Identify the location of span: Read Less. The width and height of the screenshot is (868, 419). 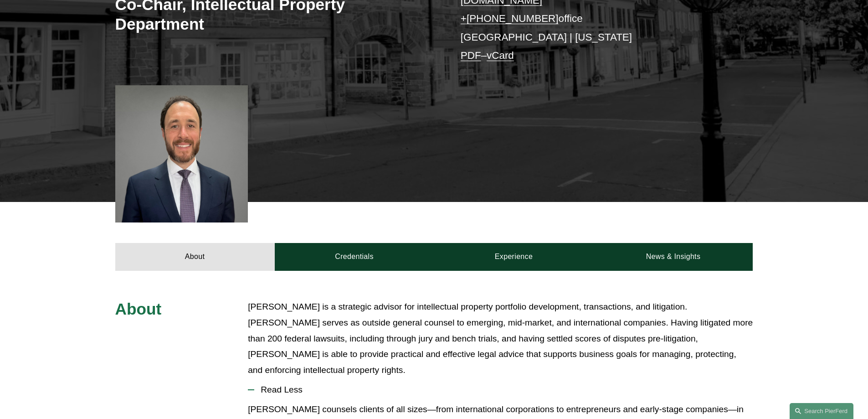
(503, 390).